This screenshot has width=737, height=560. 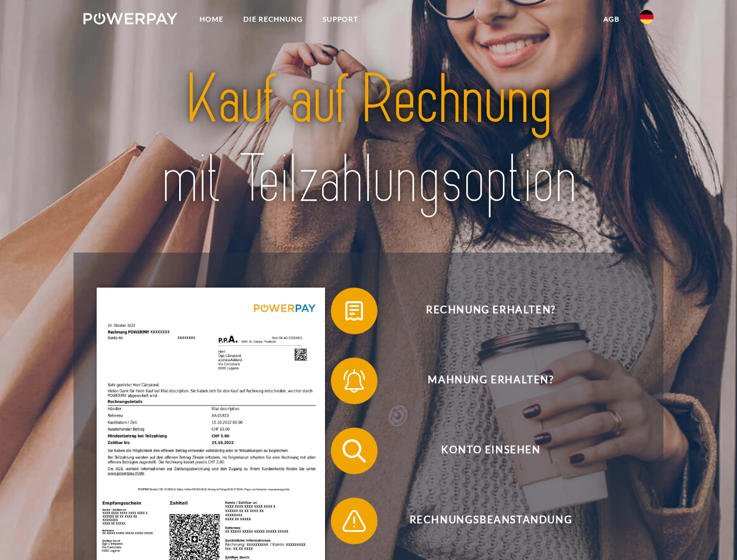 I want to click on img: logo-powerpay-white.svg, so click(x=130, y=19).